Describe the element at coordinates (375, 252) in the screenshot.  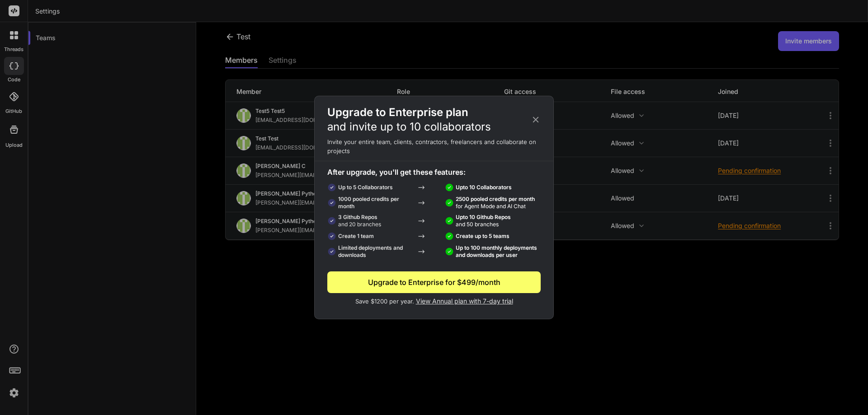
I see `p: Limited deployments and downloads` at that location.